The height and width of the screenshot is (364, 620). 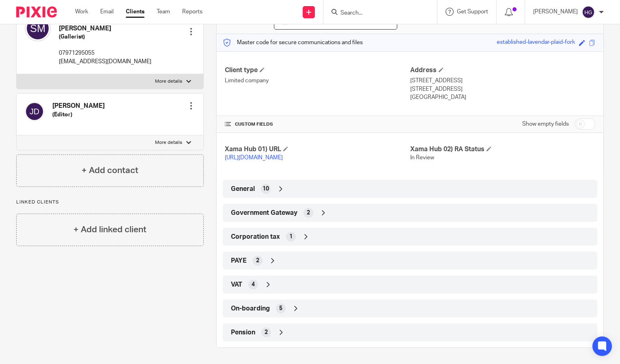 What do you see at coordinates (291, 237) in the screenshot?
I see `span: 1` at bounding box center [291, 237].